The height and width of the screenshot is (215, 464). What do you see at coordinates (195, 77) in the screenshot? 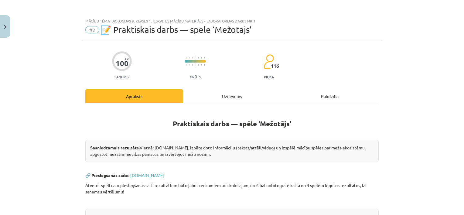
I see `p: Grūts` at bounding box center [195, 77].